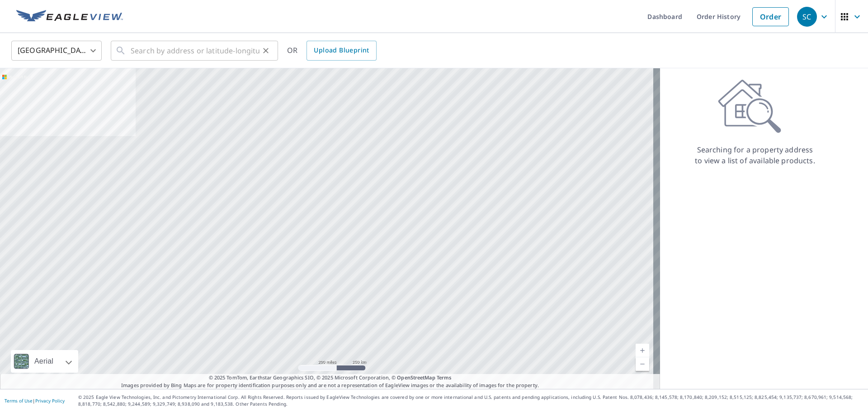 This screenshot has width=868, height=412. I want to click on a: Upload Blueprint, so click(342, 51).